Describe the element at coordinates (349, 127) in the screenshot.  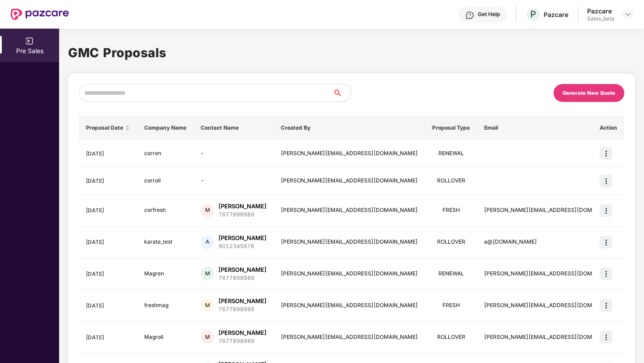
I see `th: Created By` at that location.